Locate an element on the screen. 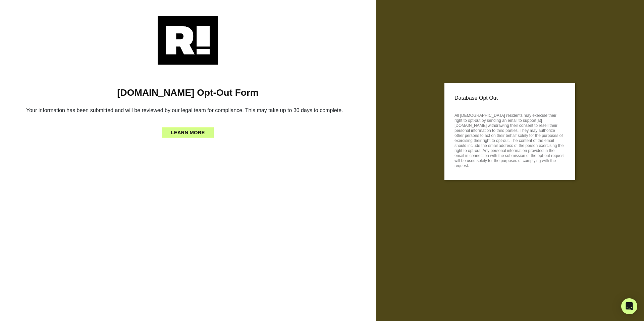 This screenshot has width=644, height=321. div: Open Intercom Messenger is located at coordinates (629, 307).